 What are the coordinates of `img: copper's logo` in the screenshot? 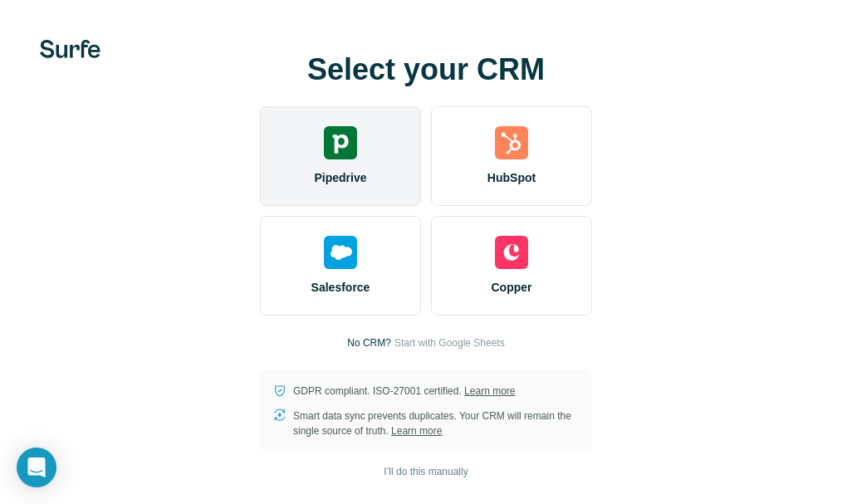 It's located at (511, 252).